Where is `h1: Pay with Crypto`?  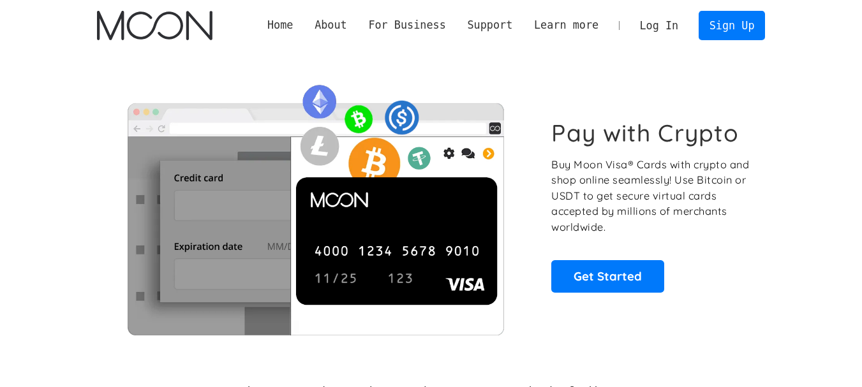
h1: Pay with Crypto is located at coordinates (645, 133).